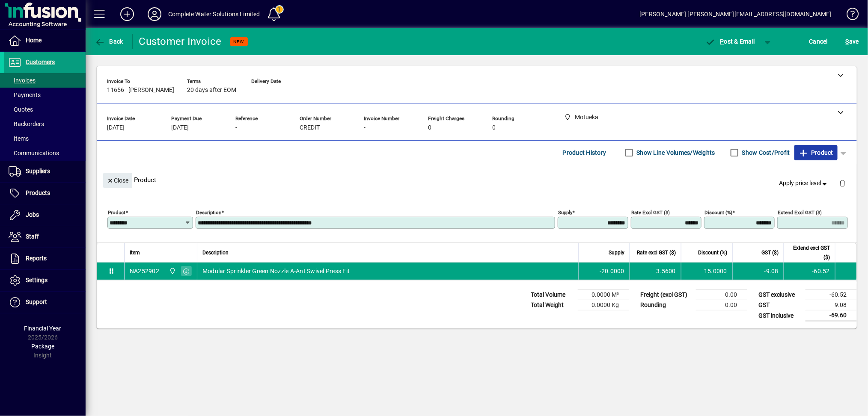 This screenshot has height=416, width=868. What do you see at coordinates (43, 328) in the screenshot?
I see `span: Financial Year` at bounding box center [43, 328].